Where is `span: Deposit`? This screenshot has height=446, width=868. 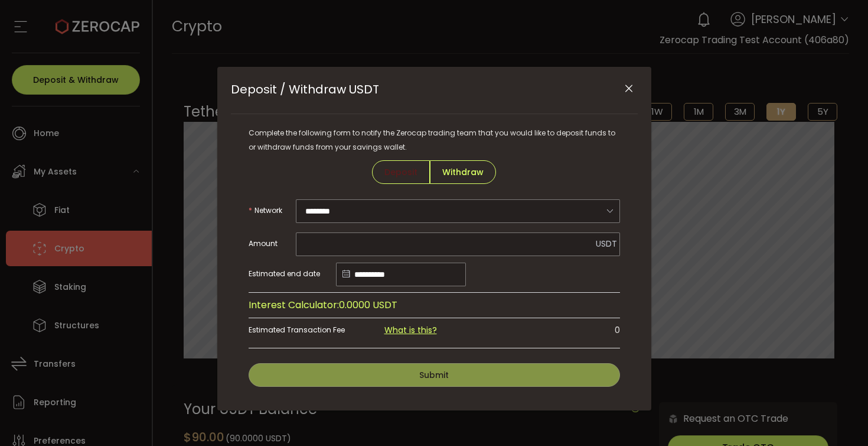
span: Deposit is located at coordinates (401, 172).